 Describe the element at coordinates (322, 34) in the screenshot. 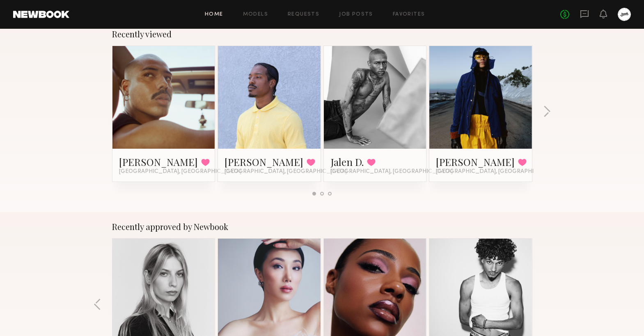

I see `div: Recently viewed` at that location.